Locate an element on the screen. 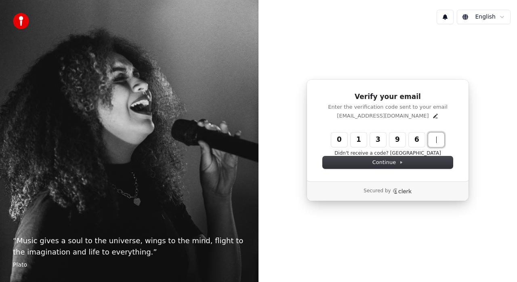 The height and width of the screenshot is (282, 517). p: “ Music gives a soul to the universe, wings to the mind, flight to the imagination and life to ev... is located at coordinates (129, 247).